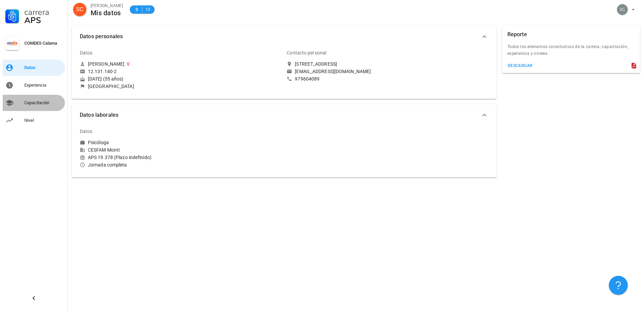 This screenshot has width=644, height=311. I want to click on div: 12.131.140-2, so click(102, 71).